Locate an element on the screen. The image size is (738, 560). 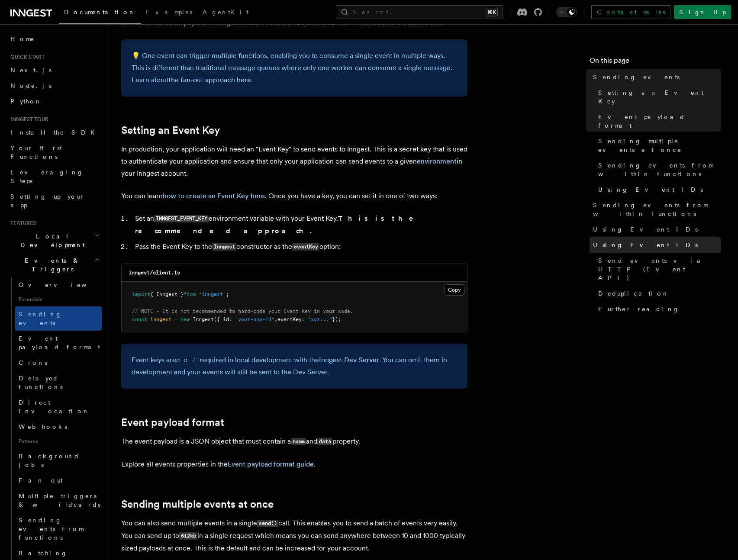
span: import is located at coordinates (141, 294).